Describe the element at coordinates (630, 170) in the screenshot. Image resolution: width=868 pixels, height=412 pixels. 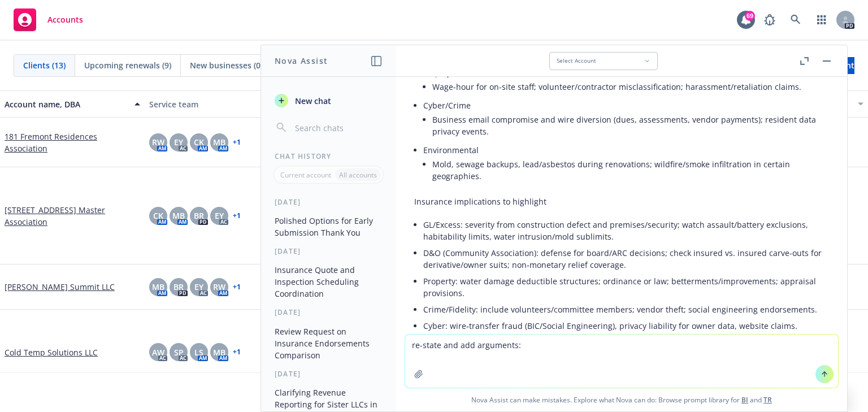
I see `li: Mold, sewage backups, lead/asbestos during renovations; wildfire/smoke infiltration in certain ge...` at that location.